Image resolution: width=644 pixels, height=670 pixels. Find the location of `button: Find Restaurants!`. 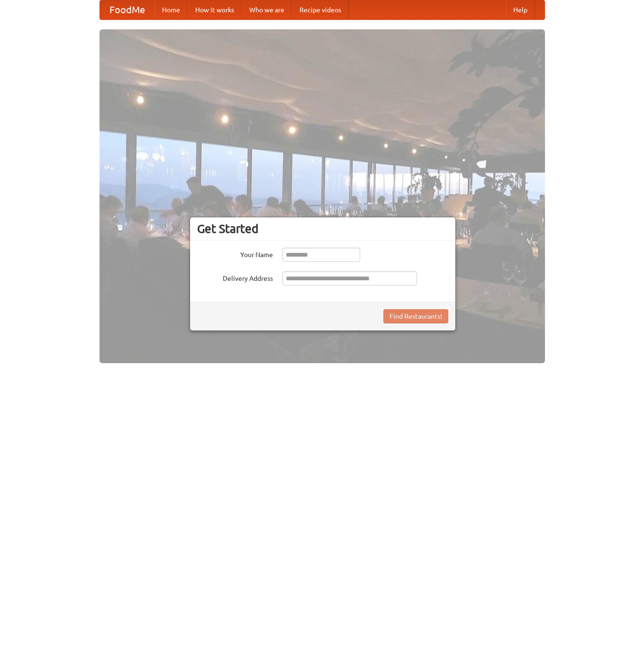

button: Find Restaurants! is located at coordinates (416, 316).